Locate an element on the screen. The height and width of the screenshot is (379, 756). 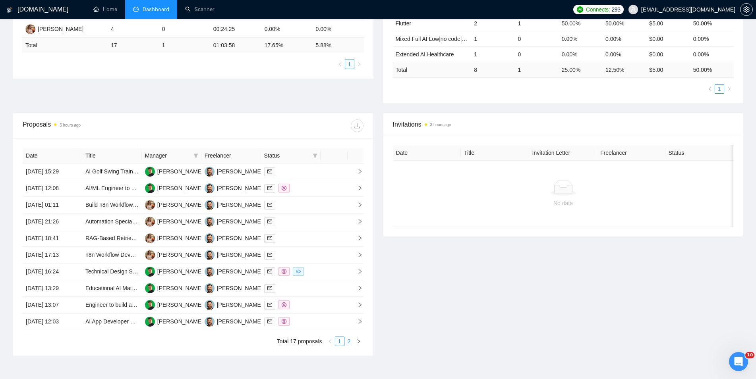
td: 8 is located at coordinates (493, 70).